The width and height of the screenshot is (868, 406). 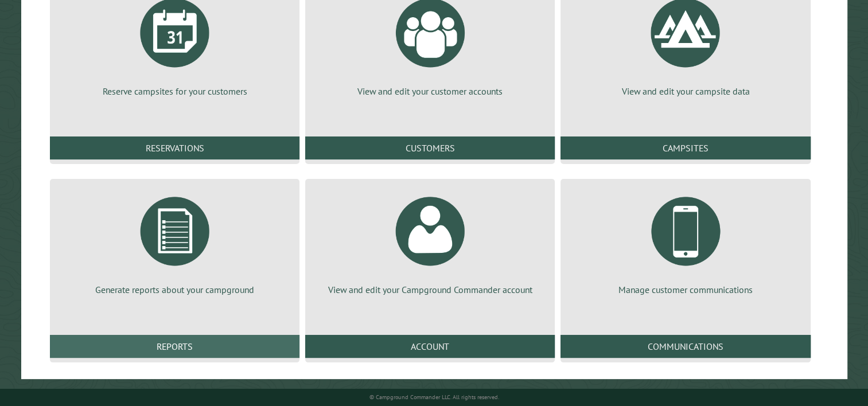 What do you see at coordinates (685, 148) in the screenshot?
I see `a: Campsites` at bounding box center [685, 148].